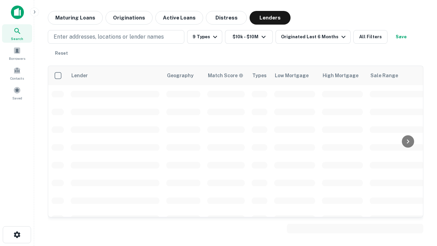 The image size is (437, 246). Describe the element at coordinates (249, 37) in the screenshot. I see `button: $10k - $10M` at that location.